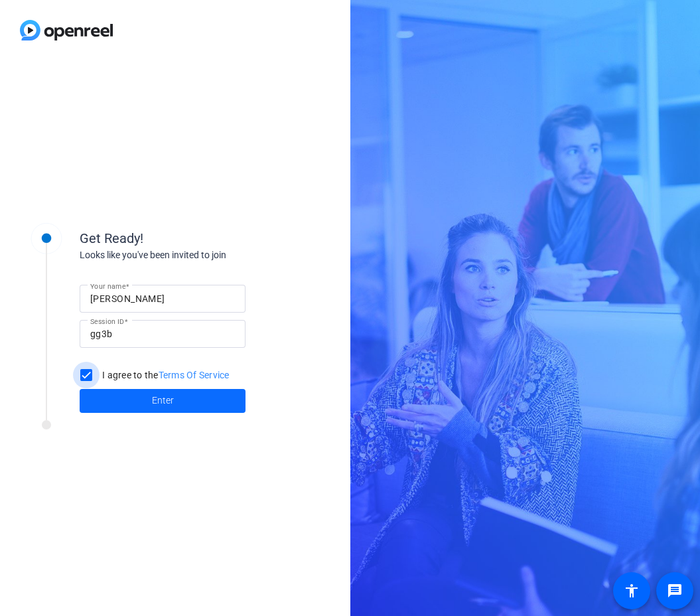  I want to click on label: I agree to the, so click(164, 375).